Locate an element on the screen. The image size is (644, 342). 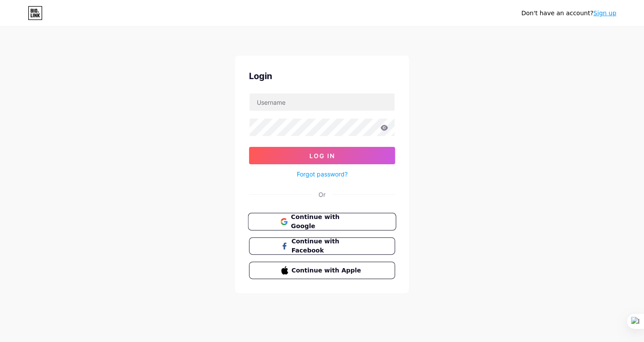
div: Or is located at coordinates (322, 194).